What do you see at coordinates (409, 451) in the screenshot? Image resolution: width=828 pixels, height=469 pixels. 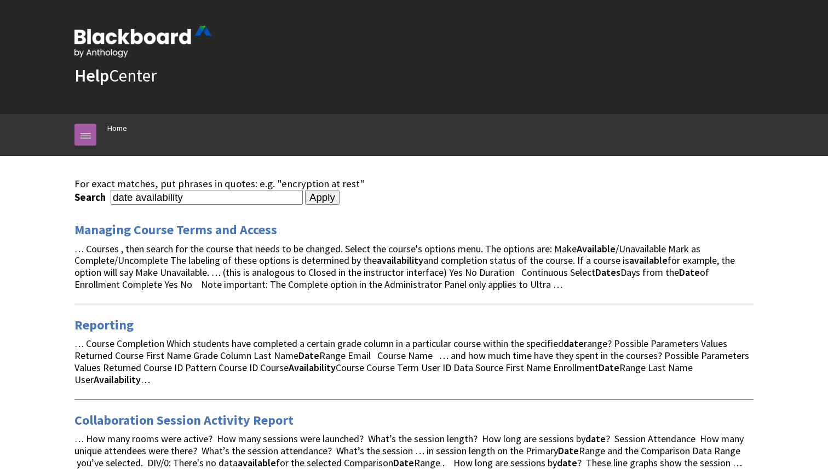 I see `span: … How many rooms were active? How many sessions were launched? What’s the session length? How lon...` at bounding box center [409, 451].